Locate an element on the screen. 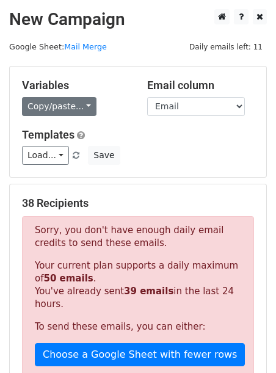 This screenshot has width=276, height=373. small: Google Sheet: is located at coordinates (58, 46).